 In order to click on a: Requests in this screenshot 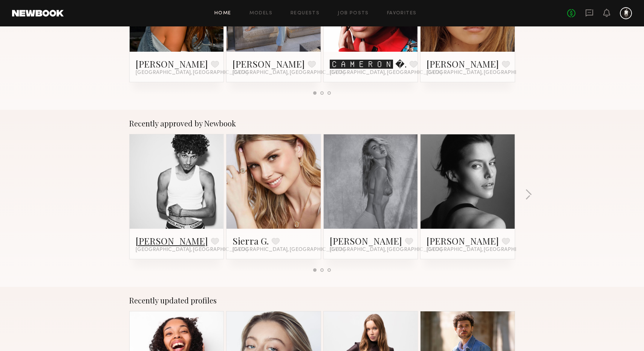, I will do `click(304, 13)`.